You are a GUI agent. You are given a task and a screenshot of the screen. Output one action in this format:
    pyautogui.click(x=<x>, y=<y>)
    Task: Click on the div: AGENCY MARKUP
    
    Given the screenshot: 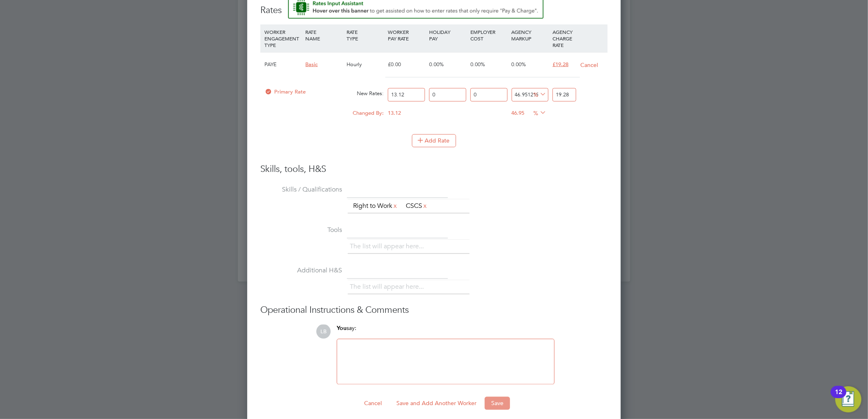 What is the action you would take?
    pyautogui.click(x=530, y=35)
    